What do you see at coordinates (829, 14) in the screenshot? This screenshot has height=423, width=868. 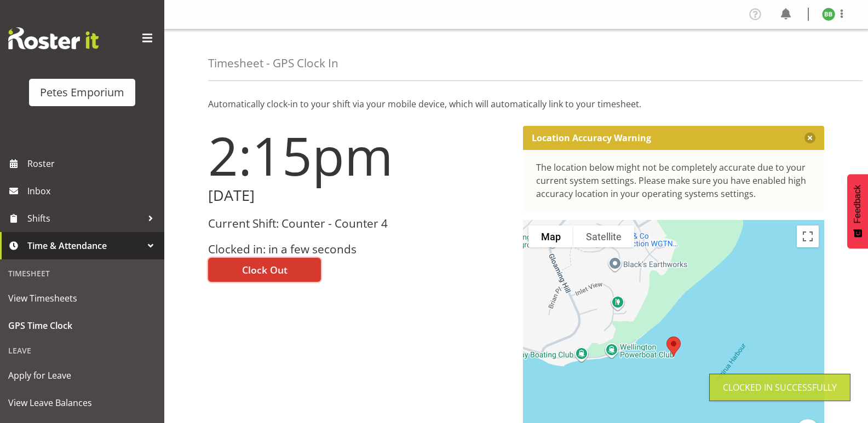 I see `img: beena-bist9974.jpg` at bounding box center [829, 14].